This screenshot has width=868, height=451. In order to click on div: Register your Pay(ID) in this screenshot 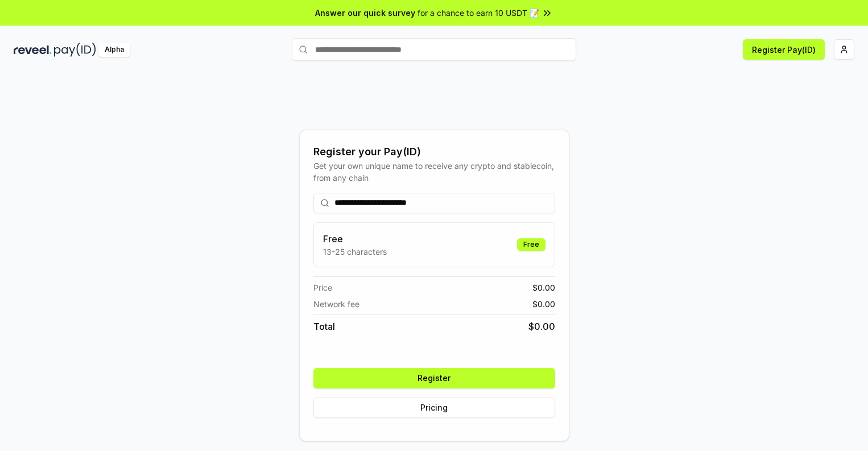, I will do `click(434, 152)`.